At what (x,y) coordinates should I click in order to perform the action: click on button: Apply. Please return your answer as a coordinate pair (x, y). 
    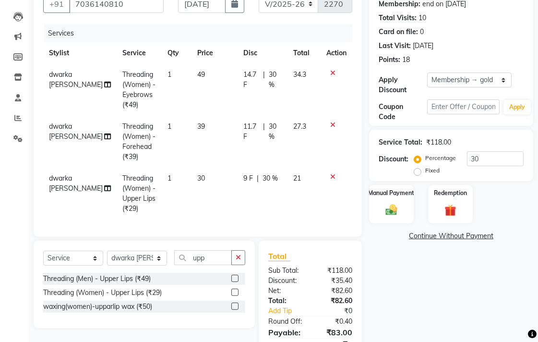
    Looking at the image, I should click on (517, 107).